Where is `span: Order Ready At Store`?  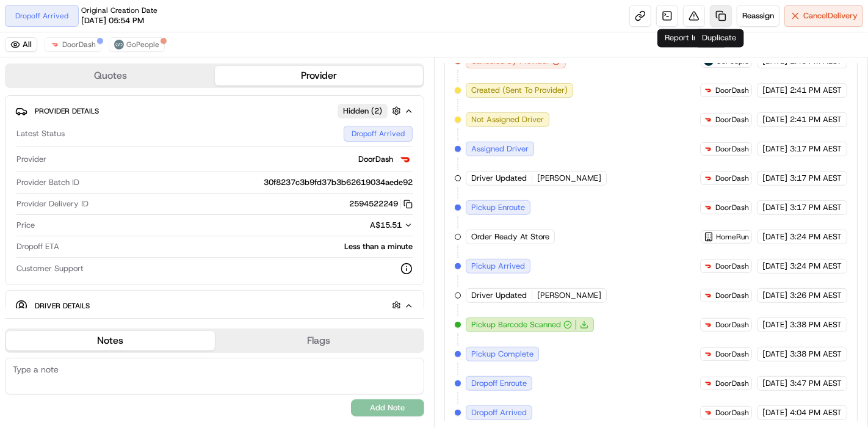
span: Order Ready At Store is located at coordinates (510, 237).